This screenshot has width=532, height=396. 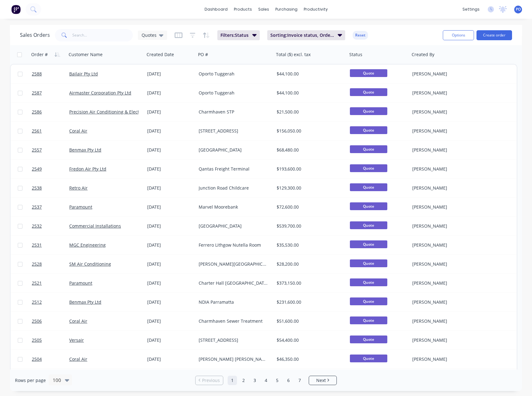 What do you see at coordinates (309, 226) in the screenshot?
I see `div: $539,700.00` at bounding box center [309, 226].